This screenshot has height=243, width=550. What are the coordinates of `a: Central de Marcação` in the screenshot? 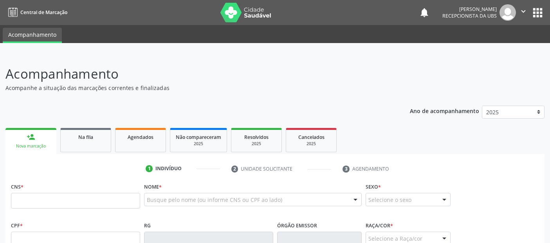 It's located at (36, 12).